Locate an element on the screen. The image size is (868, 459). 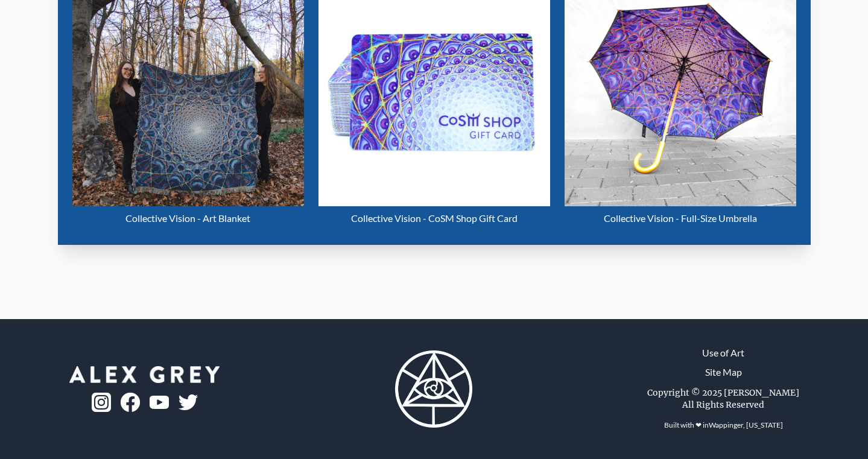
div: Collective Vision - Full-Size Umbrella is located at coordinates (681, 219).